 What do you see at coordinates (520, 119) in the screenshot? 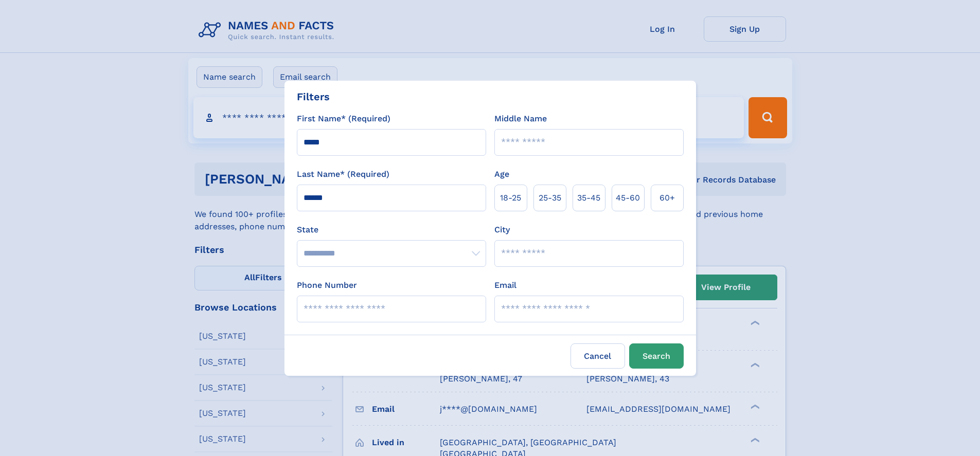
I see `label: Middle Name` at bounding box center [520, 119].